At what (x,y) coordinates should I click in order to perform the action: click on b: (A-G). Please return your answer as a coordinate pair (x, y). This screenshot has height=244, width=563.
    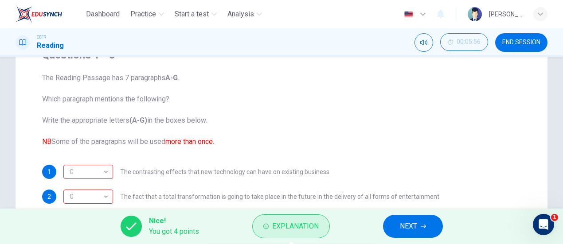
    Looking at the image, I should click on (138, 120).